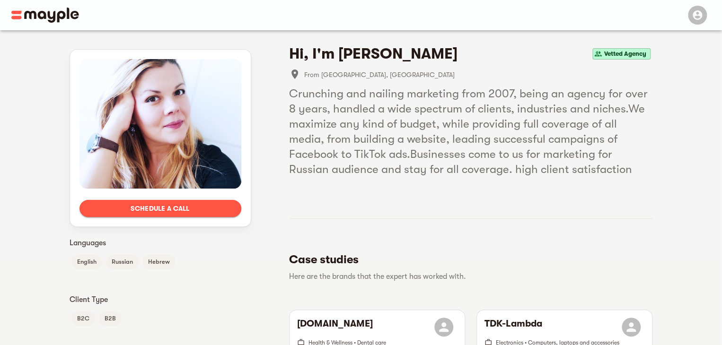 The height and width of the screenshot is (345, 722). Describe the element at coordinates (625, 54) in the screenshot. I see `span: Vetted Agency` at that location.